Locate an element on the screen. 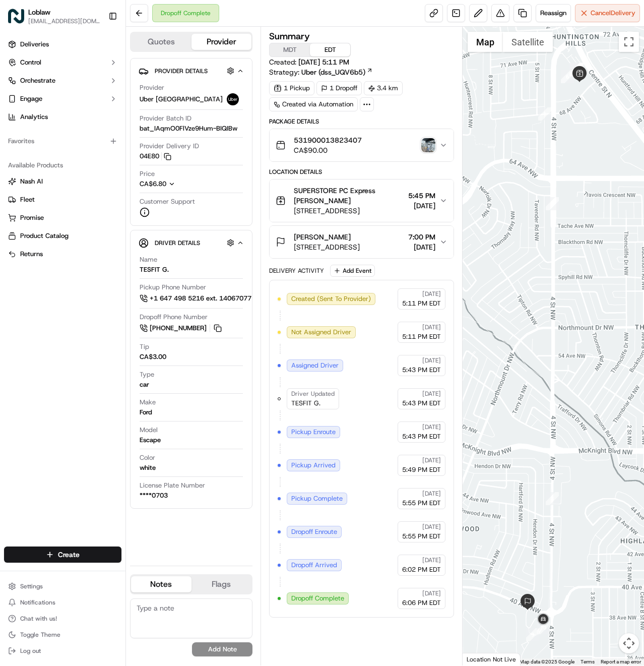 The height and width of the screenshot is (666, 644). span: Analytics is located at coordinates (34, 117).